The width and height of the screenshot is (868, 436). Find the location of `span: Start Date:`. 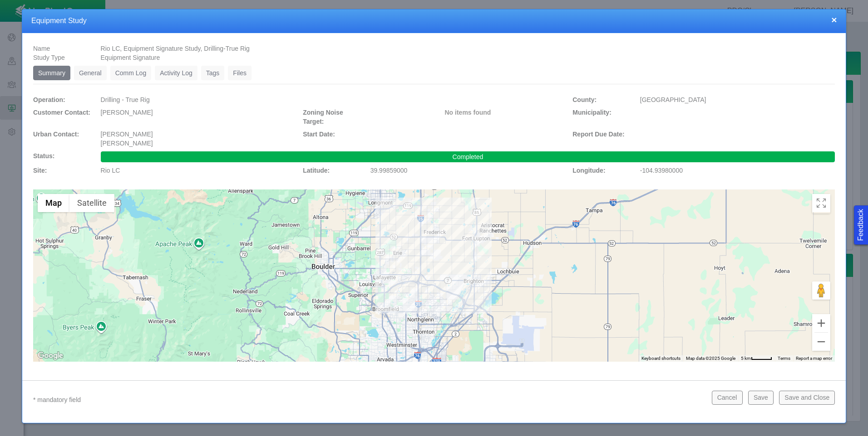

span: Start Date: is located at coordinates (319, 134).